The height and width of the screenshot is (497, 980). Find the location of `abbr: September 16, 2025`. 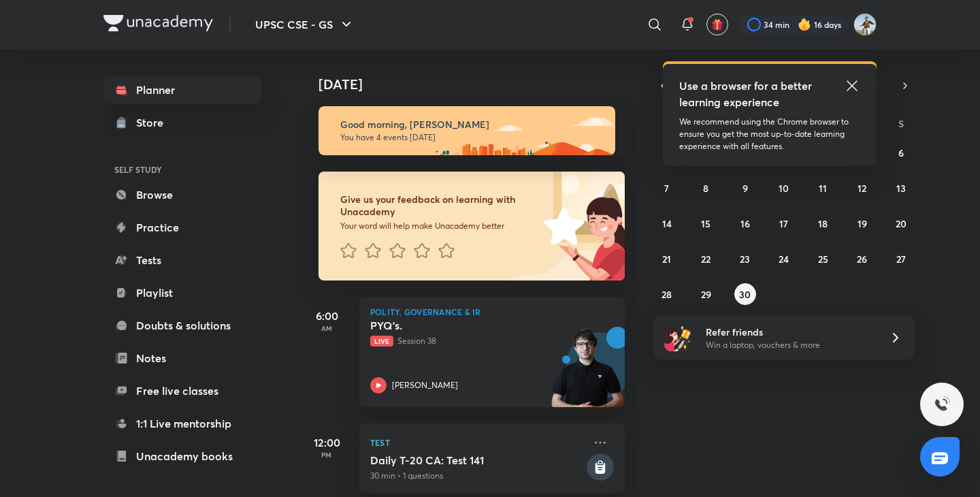

abbr: September 16, 2025 is located at coordinates (745, 223).